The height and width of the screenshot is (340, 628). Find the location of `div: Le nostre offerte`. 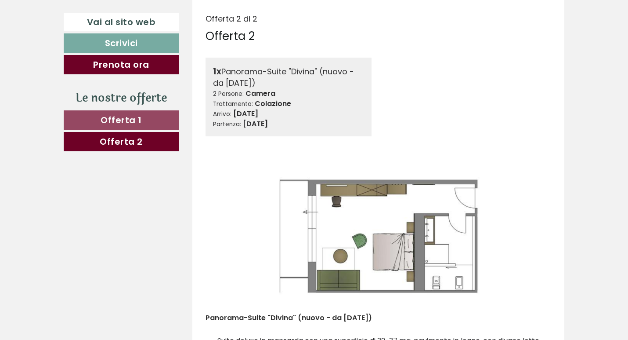

div: Le nostre offerte is located at coordinates (121, 98).